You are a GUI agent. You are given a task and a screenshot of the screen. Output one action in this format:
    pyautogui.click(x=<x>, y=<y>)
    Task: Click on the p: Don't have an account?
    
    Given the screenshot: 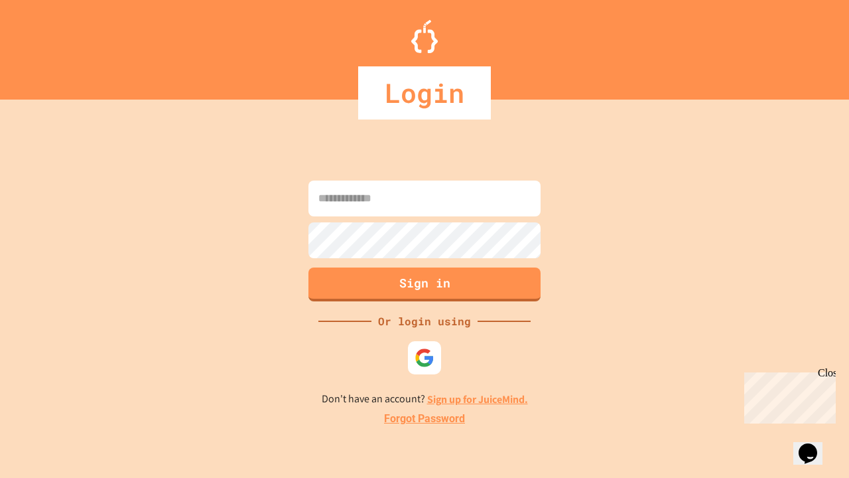 What is the action you would take?
    pyautogui.click(x=425, y=399)
    